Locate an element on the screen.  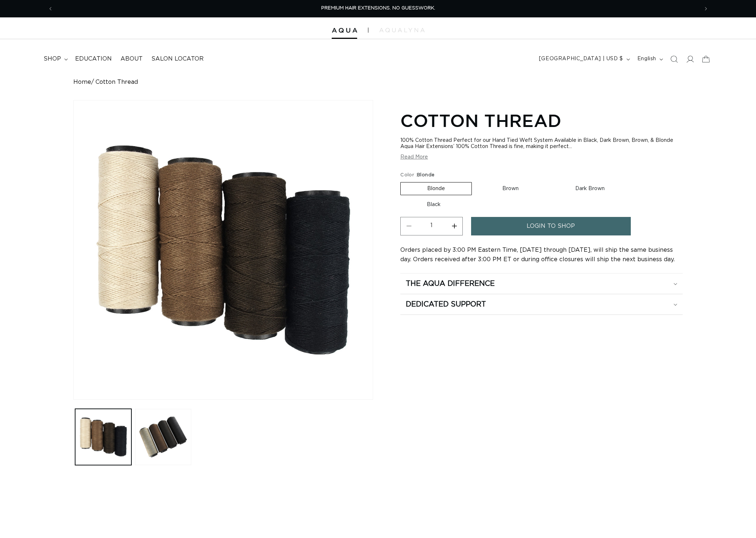
img: aqualyna.com is located at coordinates (402, 30).